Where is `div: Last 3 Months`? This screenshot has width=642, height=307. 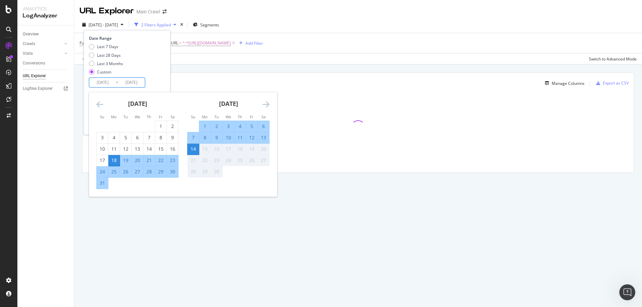
div: Last 3 Months is located at coordinates (110, 64).